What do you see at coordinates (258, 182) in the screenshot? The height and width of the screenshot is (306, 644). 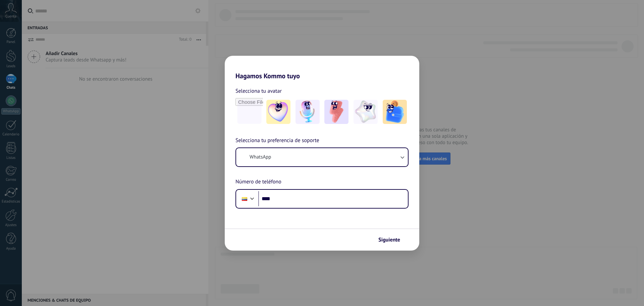 I see `span: Número de teléfono` at bounding box center [258, 182].